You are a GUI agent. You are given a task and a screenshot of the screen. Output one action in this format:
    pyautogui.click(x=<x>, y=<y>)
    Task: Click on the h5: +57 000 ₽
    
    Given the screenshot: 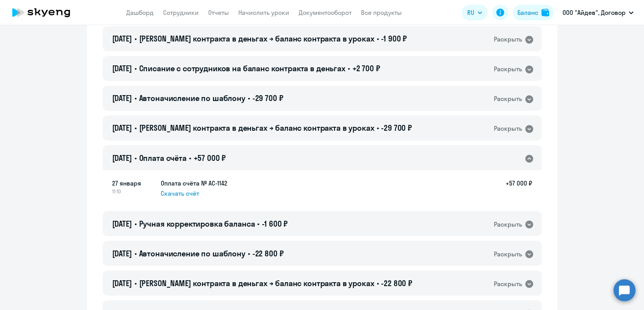 What is the action you would take?
    pyautogui.click(x=519, y=188)
    